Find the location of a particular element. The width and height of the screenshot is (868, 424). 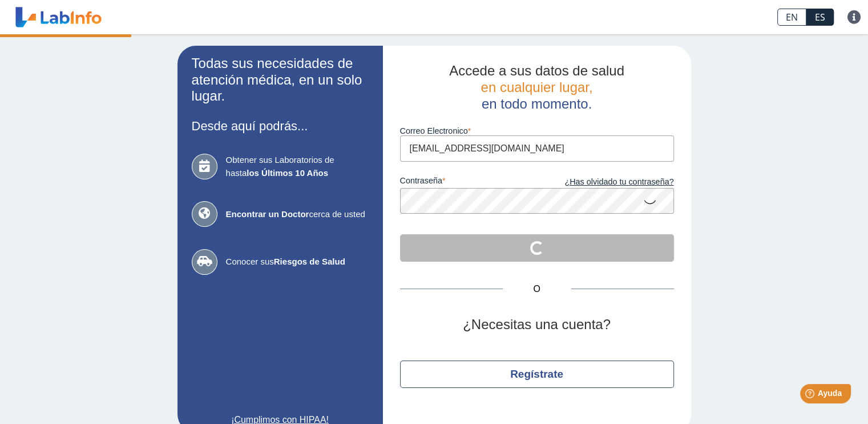

b: los Últimos 10 Años is located at coordinates (287, 173).